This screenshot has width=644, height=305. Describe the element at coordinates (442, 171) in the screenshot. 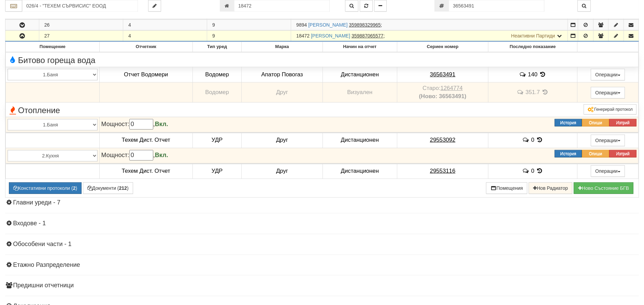

I see `tcxspan: Call 29553116 via 3CX` at that location.